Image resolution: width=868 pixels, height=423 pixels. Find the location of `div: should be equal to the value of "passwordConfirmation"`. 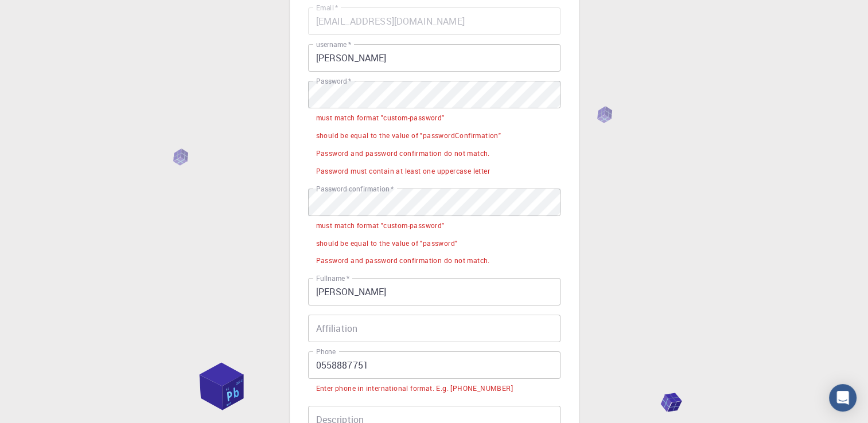

div: should be equal to the value of "passwordConfirmation" is located at coordinates (409, 136).